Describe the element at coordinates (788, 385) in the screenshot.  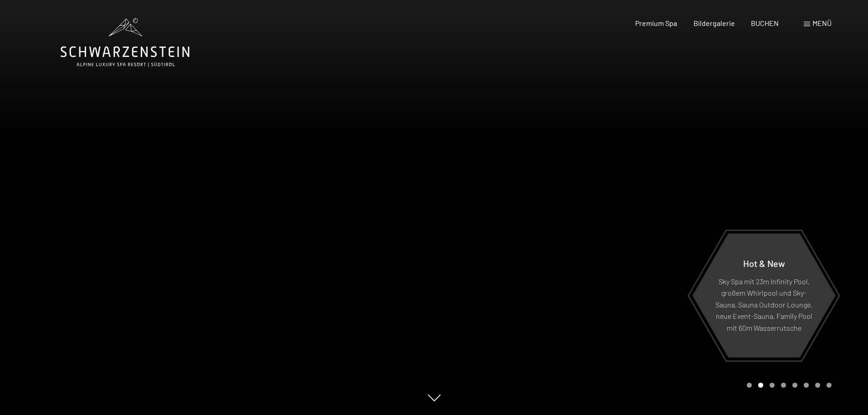
I see `div: Carousel Pagination` at that location.